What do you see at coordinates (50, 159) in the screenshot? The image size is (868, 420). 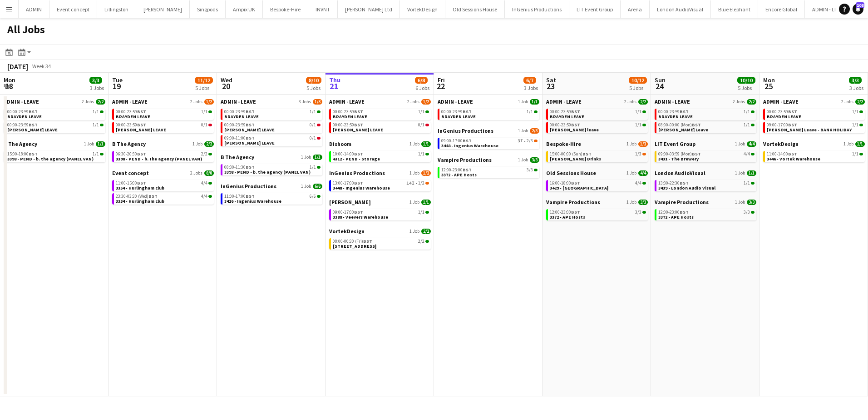 I see `span: 3398 - PEND - b. the agency (PANEL VAN)` at bounding box center [50, 159].